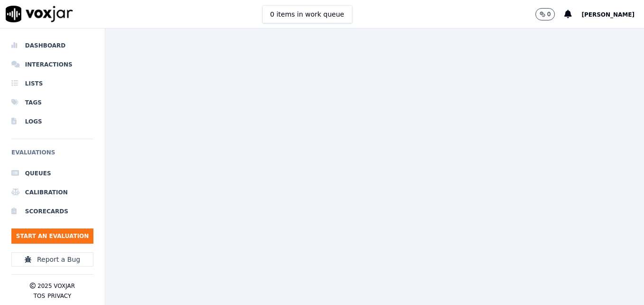 The width and height of the screenshot is (644, 305). What do you see at coordinates (52, 192) in the screenshot?
I see `a: Calibration` at bounding box center [52, 192].